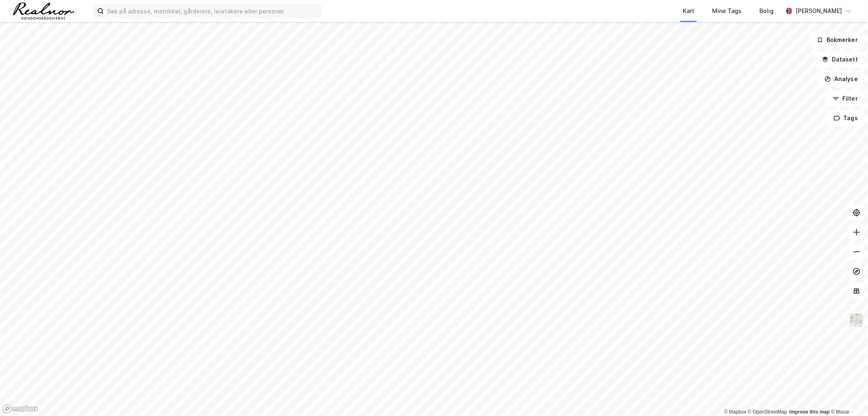  What do you see at coordinates (727, 11) in the screenshot?
I see `div: Mine Tags` at bounding box center [727, 11].